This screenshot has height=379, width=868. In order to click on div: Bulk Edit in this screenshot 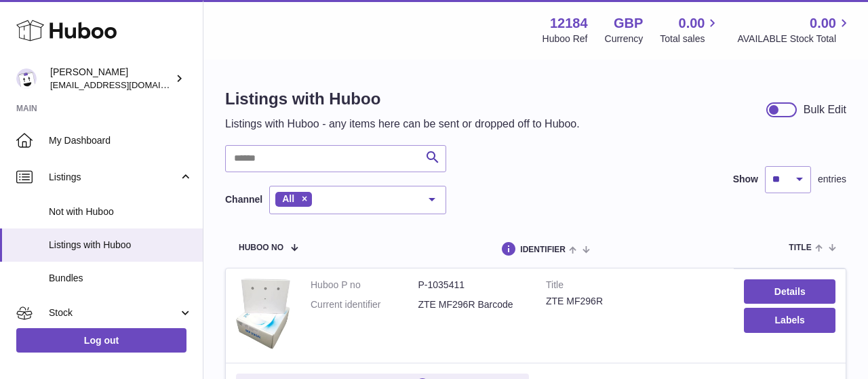, I will do `click(825, 109)`.